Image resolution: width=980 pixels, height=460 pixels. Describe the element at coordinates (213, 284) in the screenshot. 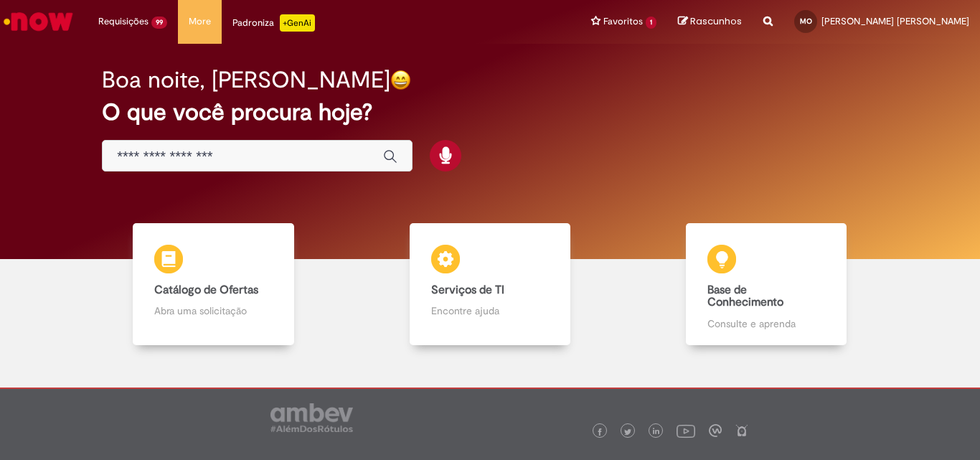

I see `a: Catálogo de Ofertas Abra uma solicitação` at that location.